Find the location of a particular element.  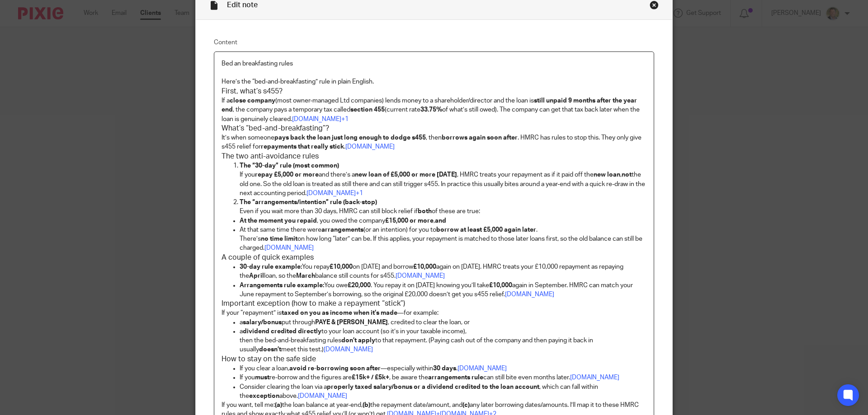

strong: both is located at coordinates (424, 211).